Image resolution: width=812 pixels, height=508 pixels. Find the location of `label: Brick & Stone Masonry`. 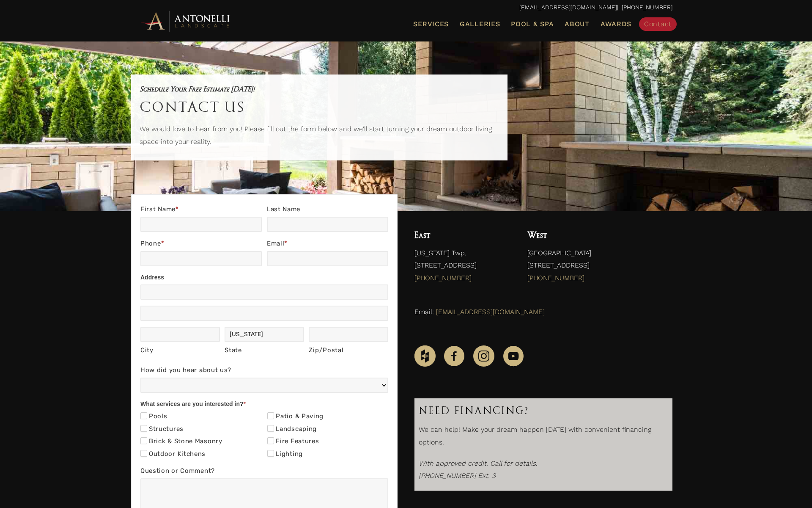

label: Brick & Stone Masonry is located at coordinates (182, 441).